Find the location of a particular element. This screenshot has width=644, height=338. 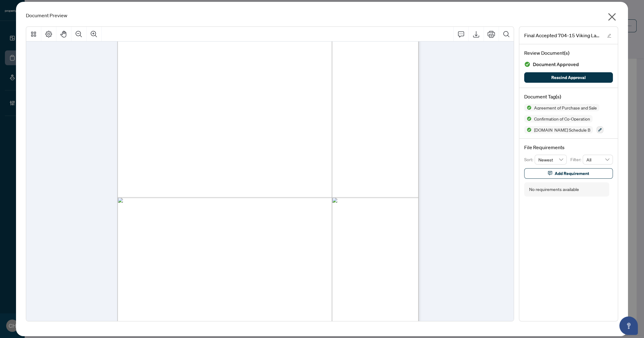

button: Open asap is located at coordinates (629, 326).